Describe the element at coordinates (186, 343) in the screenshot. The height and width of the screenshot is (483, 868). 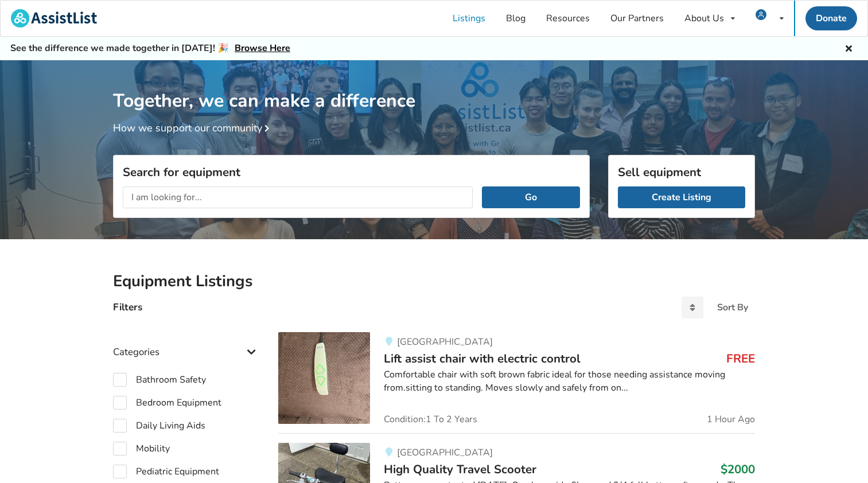
I see `div: Categories` at that location.